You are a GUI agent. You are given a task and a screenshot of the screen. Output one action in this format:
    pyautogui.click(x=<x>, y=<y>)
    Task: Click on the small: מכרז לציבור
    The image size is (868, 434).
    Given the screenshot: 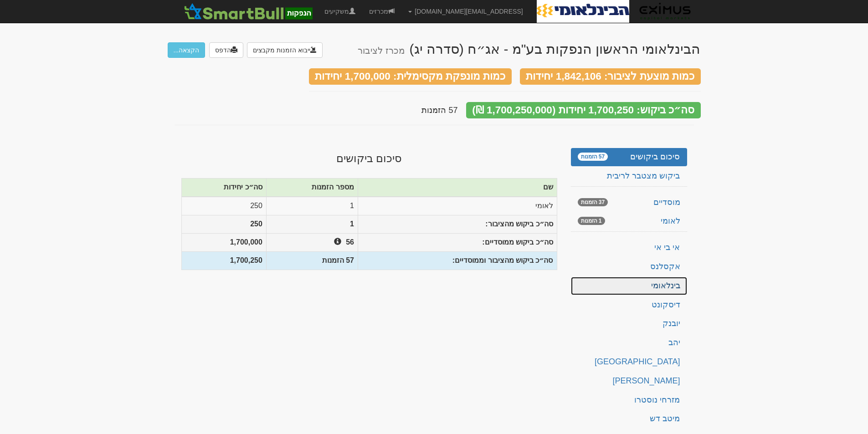 What is the action you would take?
    pyautogui.click(x=381, y=51)
    